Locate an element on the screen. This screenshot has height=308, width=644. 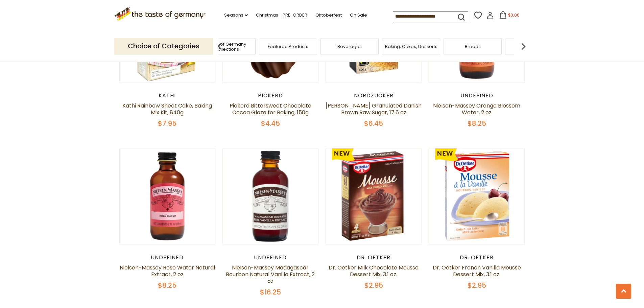
button: $0.00 is located at coordinates (510, 16).